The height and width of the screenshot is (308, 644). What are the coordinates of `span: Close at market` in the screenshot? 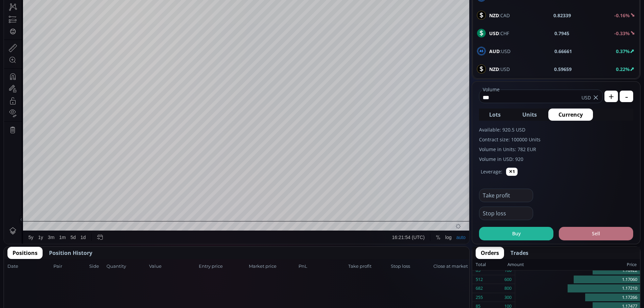 It's located at (450, 266).